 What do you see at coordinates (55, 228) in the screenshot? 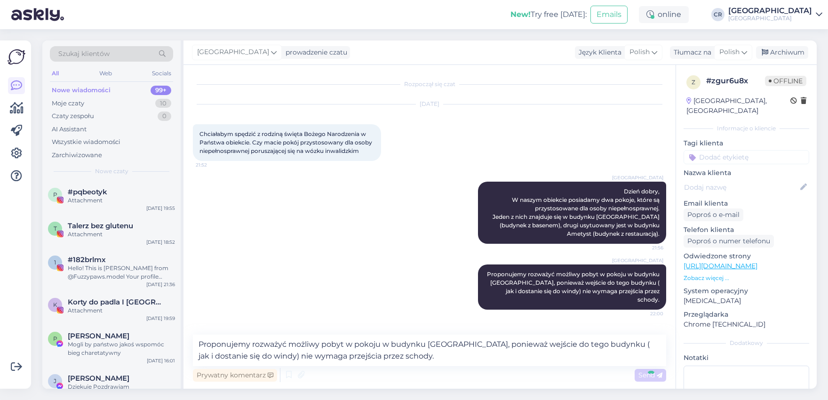
I see `span: T` at bounding box center [55, 228].